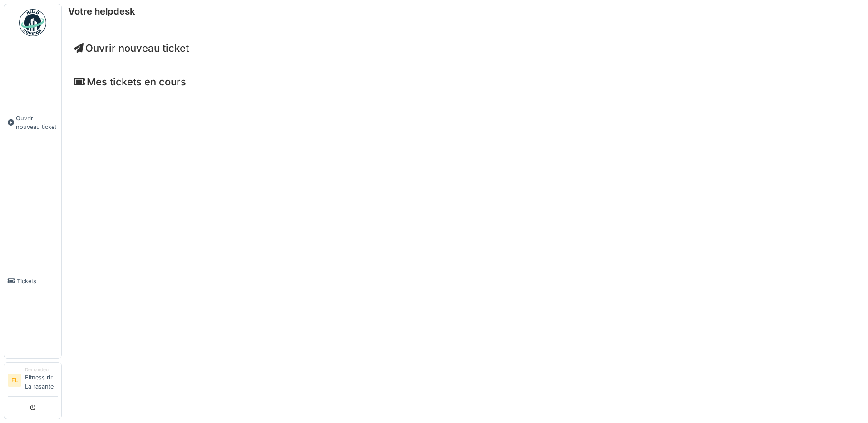  What do you see at coordinates (465, 82) in the screenshot?
I see `h4: Mes tickets en cours` at bounding box center [465, 82].